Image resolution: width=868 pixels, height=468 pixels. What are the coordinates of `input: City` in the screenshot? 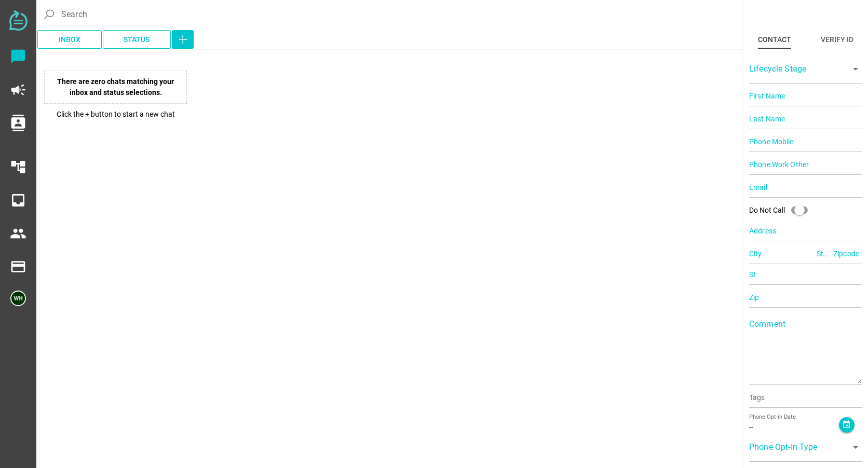 It's located at (782, 254).